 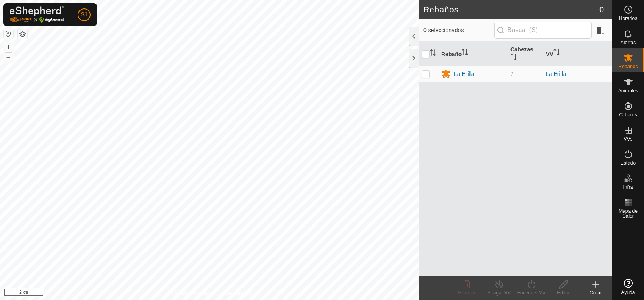 What do you see at coordinates (628, 43) in the screenshot?
I see `font: Alertas` at bounding box center [628, 43].